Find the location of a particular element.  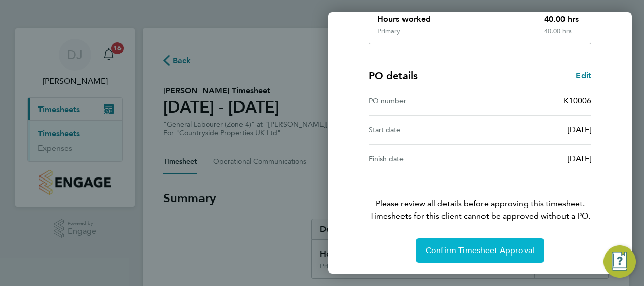

div: Start date is located at coordinates (424, 130).